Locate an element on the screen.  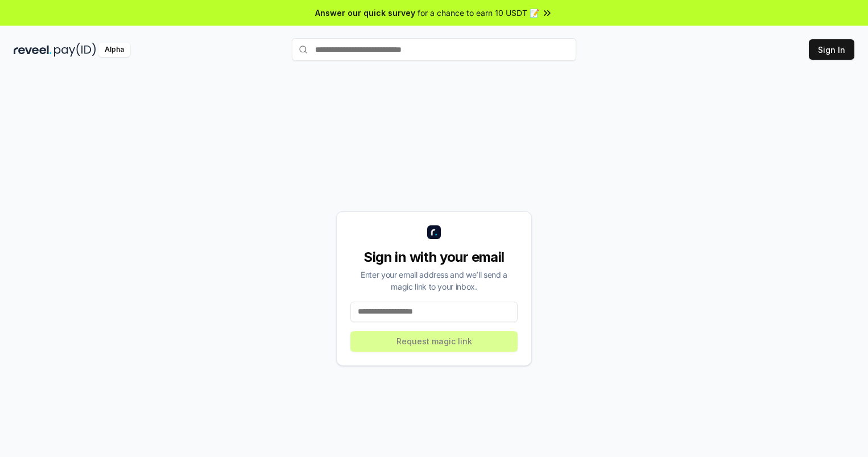
img: reveel_dark is located at coordinates (32, 49).